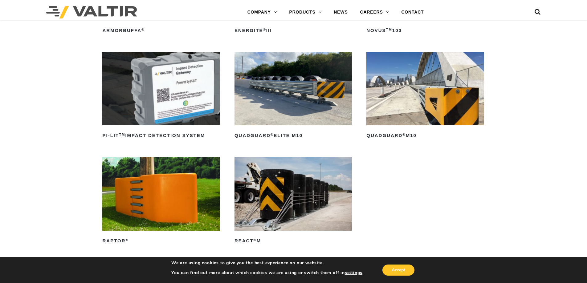  I want to click on p: You can find out more about which cookies we are using or switch them off in ., so click(267, 273).